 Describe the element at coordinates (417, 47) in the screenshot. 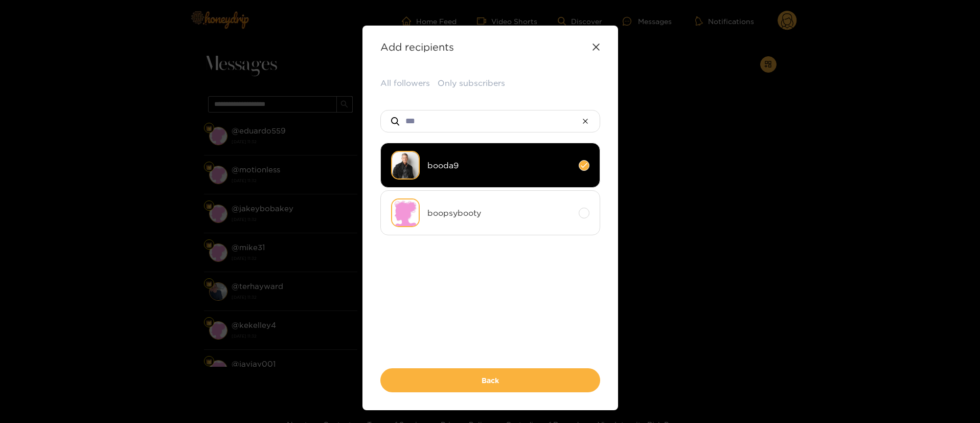

I see `strong: Add recipients` at that location.